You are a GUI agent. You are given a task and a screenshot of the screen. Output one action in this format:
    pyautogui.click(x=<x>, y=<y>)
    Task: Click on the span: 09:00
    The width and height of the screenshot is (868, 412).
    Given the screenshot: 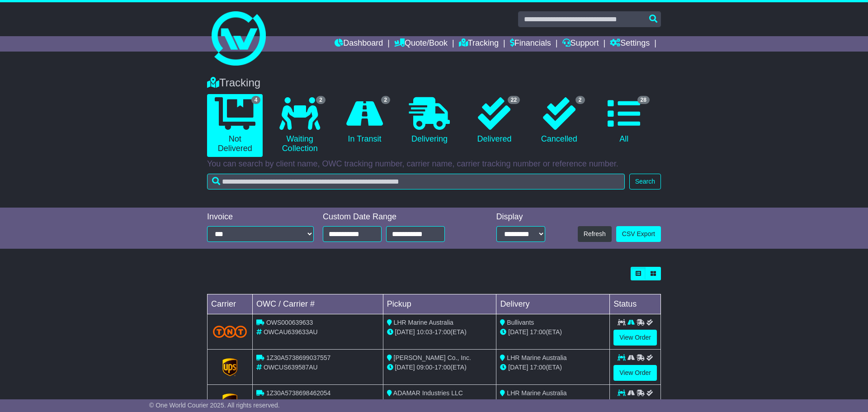 What is the action you would take?
    pyautogui.click(x=425, y=367)
    